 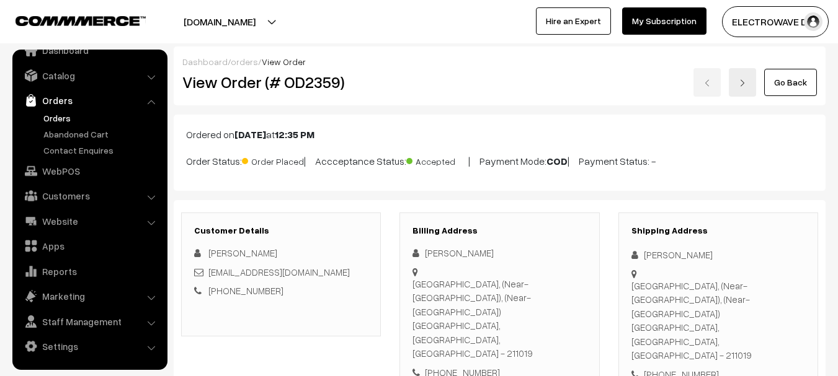 I want to click on a: WebPOS, so click(x=89, y=171).